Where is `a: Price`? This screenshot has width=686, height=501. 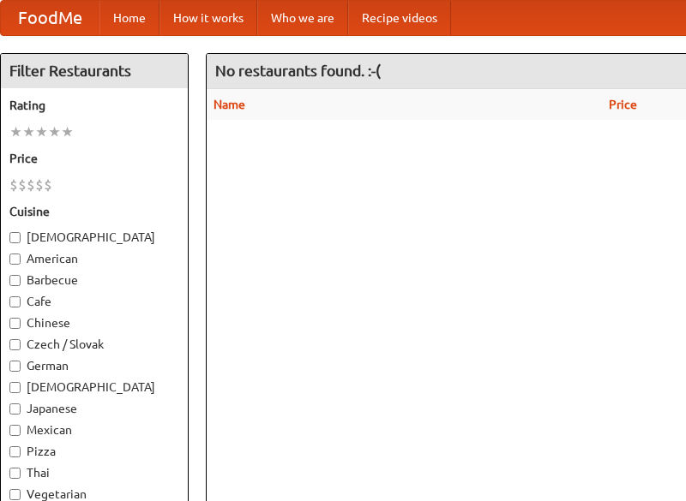
a: Price is located at coordinates (622, 105).